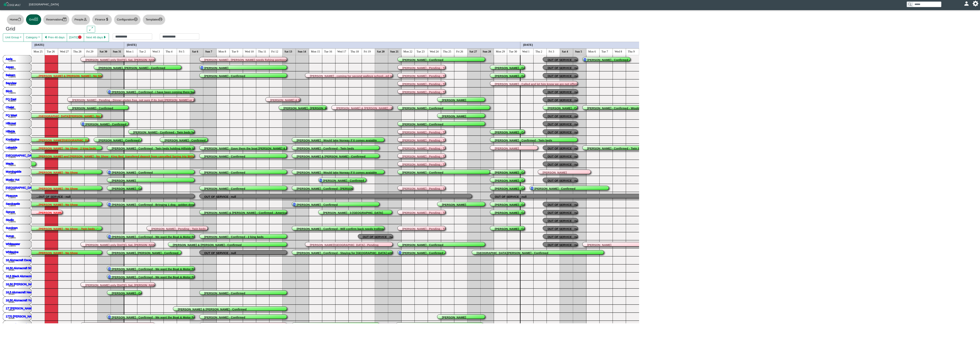 The image size is (980, 349). What do you see at coordinates (249, 52) in the screenshot?
I see `text: Wed 10` at bounding box center [249, 52].